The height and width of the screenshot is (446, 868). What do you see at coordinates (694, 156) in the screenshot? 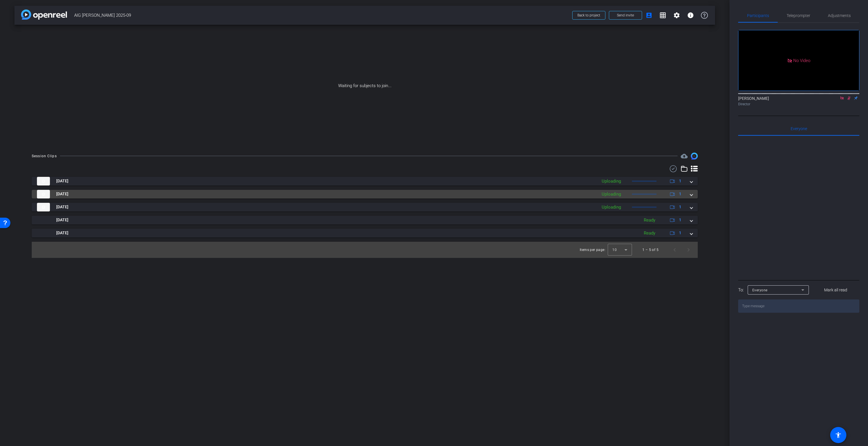
I see `img: Session clips` at bounding box center [694, 156].